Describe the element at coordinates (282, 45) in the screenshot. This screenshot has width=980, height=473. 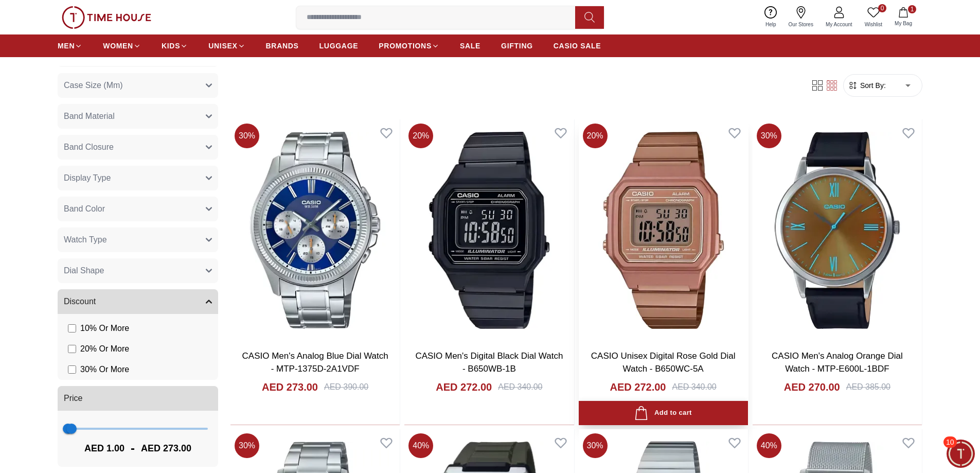
I see `a: BRANDS` at that location.